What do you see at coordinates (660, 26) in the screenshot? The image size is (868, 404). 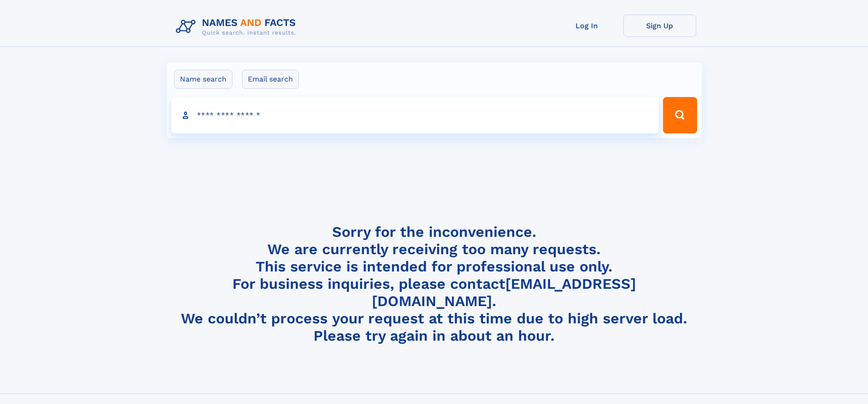 I see `a: Sign Up` at bounding box center [660, 26].